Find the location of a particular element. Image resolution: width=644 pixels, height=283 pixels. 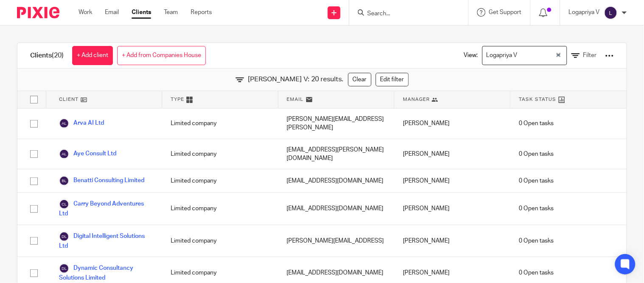

a: Digital Intelligent Solutions Ltd is located at coordinates (106, 241).